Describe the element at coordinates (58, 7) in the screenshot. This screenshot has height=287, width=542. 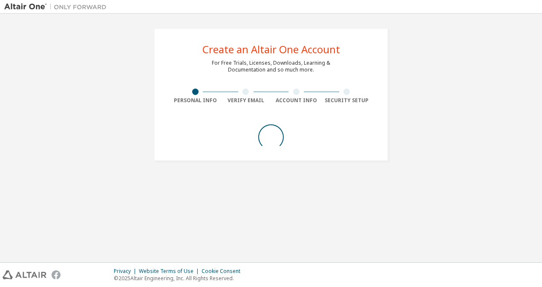
I see `img: Altair One` at that location.